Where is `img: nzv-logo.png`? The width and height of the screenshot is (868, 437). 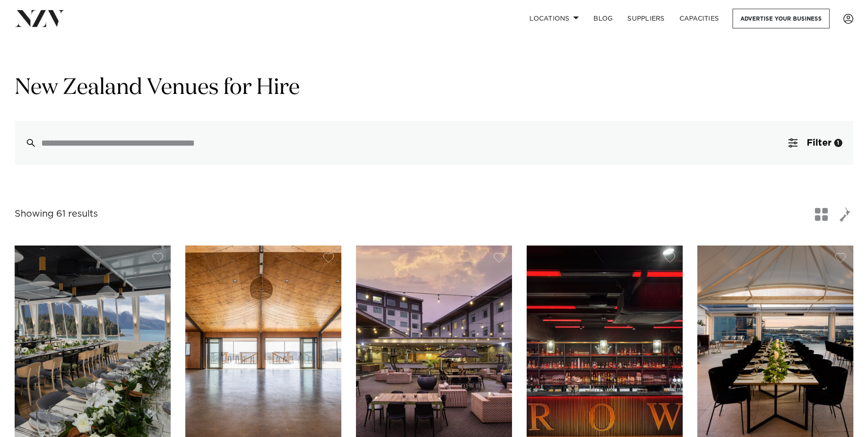
img: nzv-logo.png is located at coordinates (40, 18).